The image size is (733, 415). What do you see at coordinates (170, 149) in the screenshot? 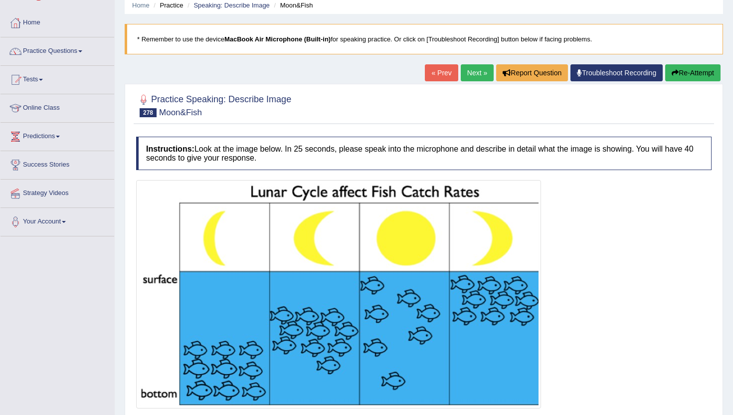
I see `b: Instructions:` at bounding box center [170, 149].